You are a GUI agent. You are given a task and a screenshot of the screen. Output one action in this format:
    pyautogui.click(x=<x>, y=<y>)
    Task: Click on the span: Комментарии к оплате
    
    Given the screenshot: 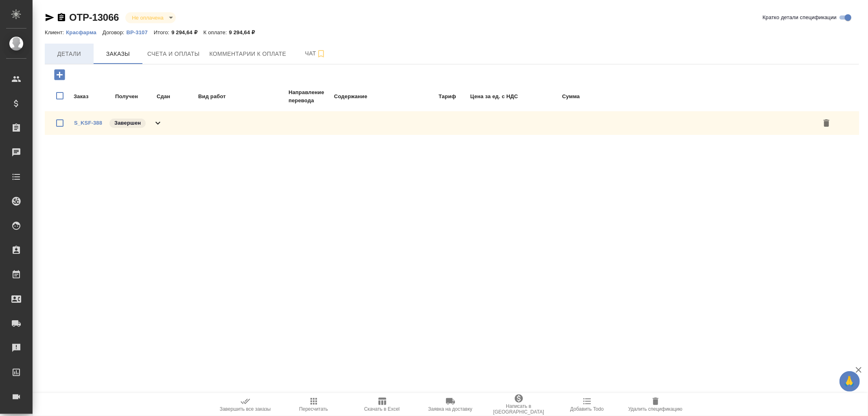 What is the action you would take?
    pyautogui.click(x=248, y=54)
    